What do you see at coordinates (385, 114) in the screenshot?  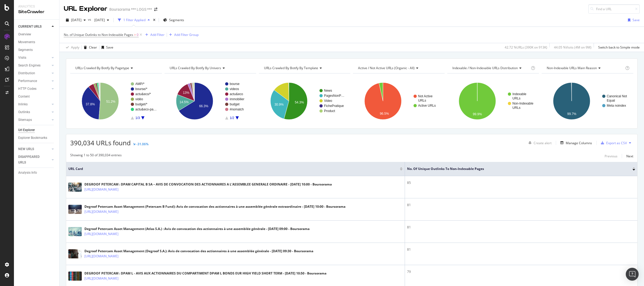 I see `text: 96.5%` at bounding box center [385, 114].